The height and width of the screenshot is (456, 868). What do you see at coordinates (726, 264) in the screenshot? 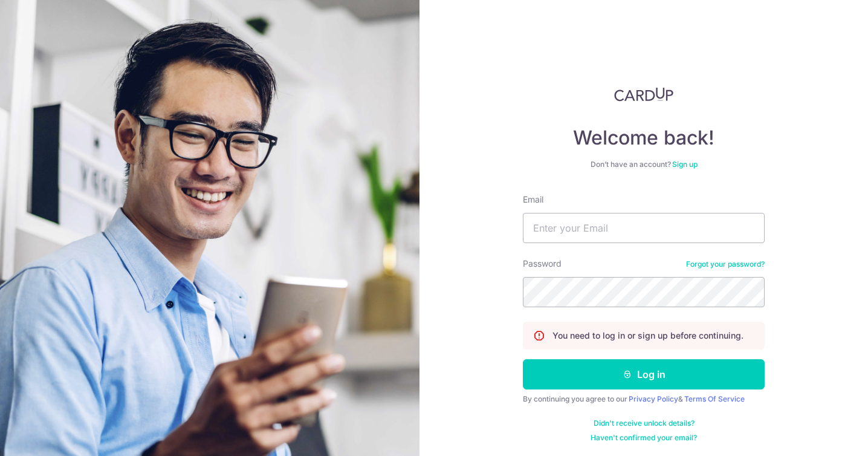
I see `a: Forgot your password?` at bounding box center [726, 264].